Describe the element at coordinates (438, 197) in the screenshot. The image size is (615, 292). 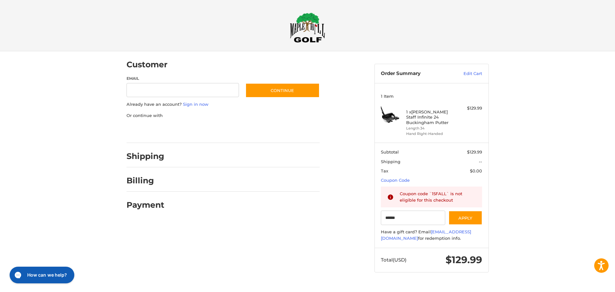
I see `div: Coupon code `15FALL` is not eligible for this checkout` at that location.